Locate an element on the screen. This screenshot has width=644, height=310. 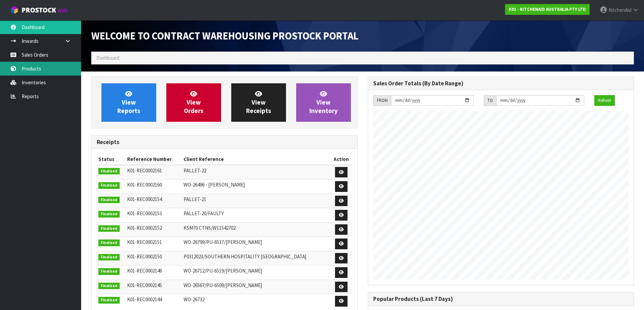
span: View Orders is located at coordinates (194, 102).